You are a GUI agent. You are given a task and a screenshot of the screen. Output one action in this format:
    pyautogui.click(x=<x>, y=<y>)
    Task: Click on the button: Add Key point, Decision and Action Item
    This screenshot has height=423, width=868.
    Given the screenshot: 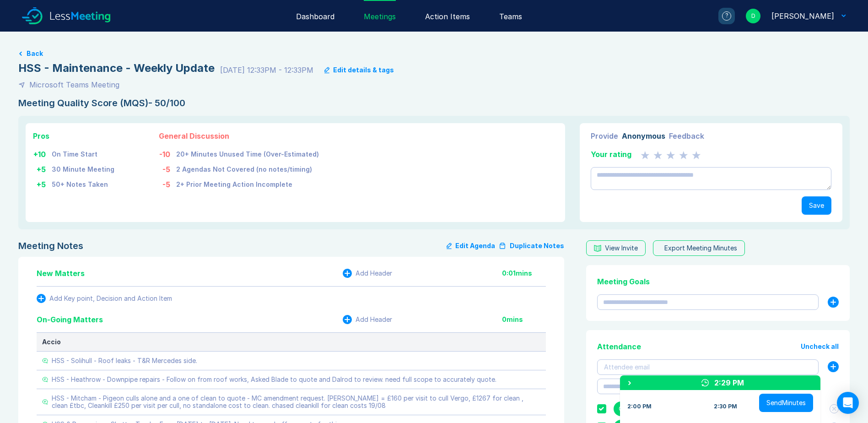 What is the action you would take?
    pyautogui.click(x=105, y=299)
    